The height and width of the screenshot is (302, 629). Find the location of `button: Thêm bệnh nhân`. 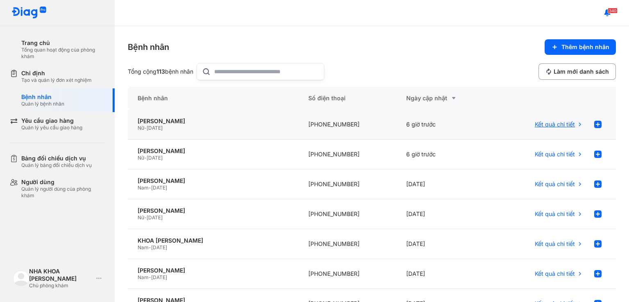

button: Thêm bệnh nhân is located at coordinates (580, 47).